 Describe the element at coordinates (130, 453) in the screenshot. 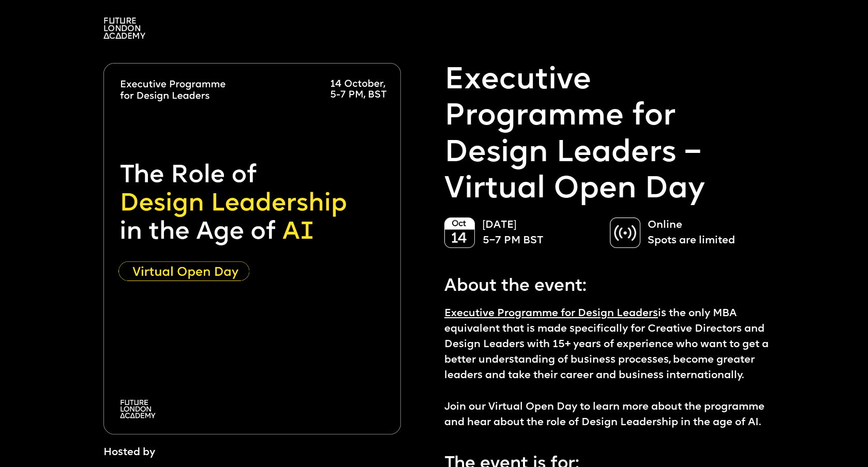

I see `p: Hosted by` at that location.